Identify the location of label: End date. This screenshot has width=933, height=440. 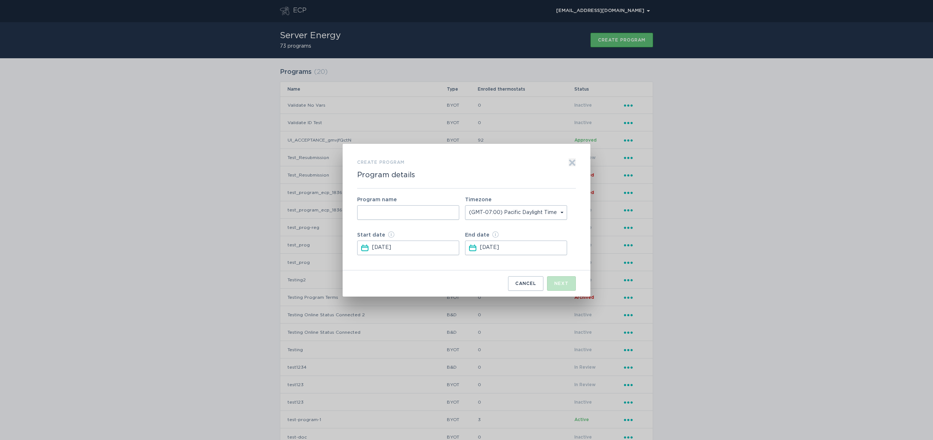
(516, 235).